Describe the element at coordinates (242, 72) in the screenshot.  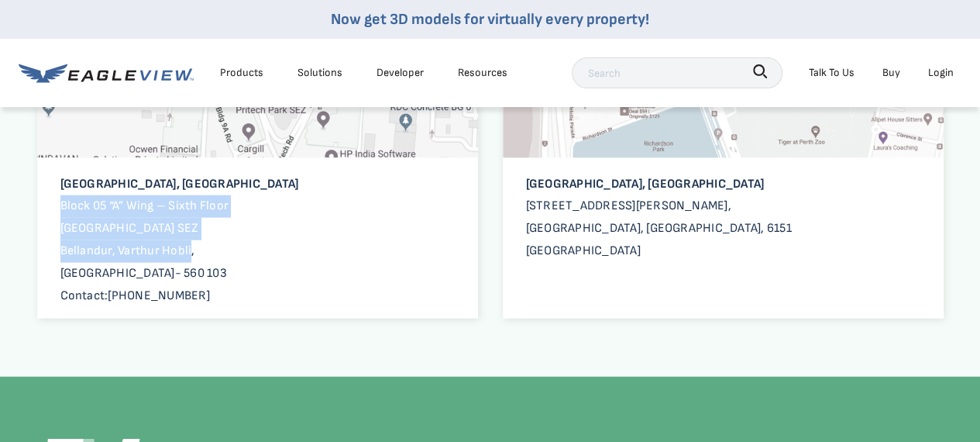
I see `div: Products` at that location.